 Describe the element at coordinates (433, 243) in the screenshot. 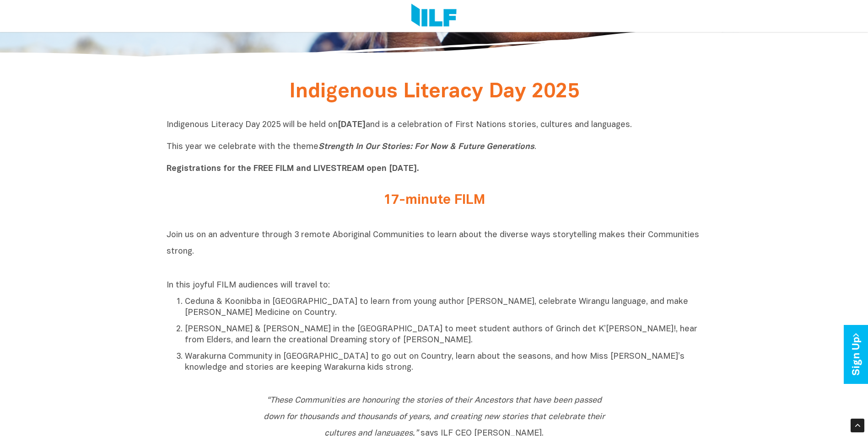

I see `span: Join us on an adventure through 3 remote Aboriginal Communities to learn about the diverse ways s...` at that location.